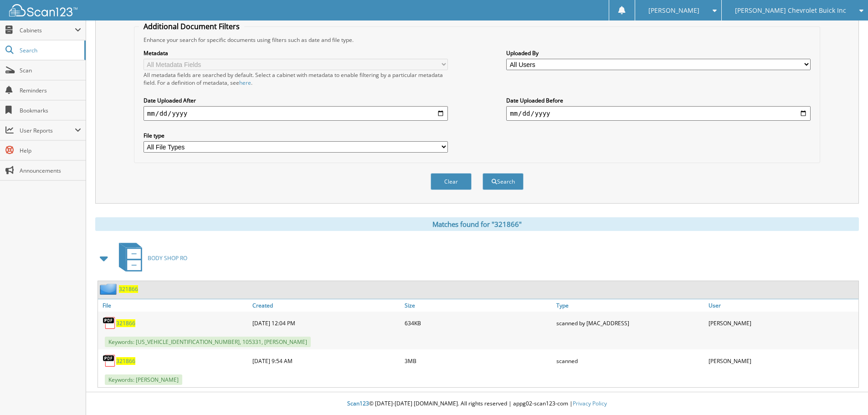  Describe the element at coordinates (296, 79) in the screenshot. I see `div: All metadata fields are searched by default. Select a cabinet with metadata to enable filtering b...` at that location.